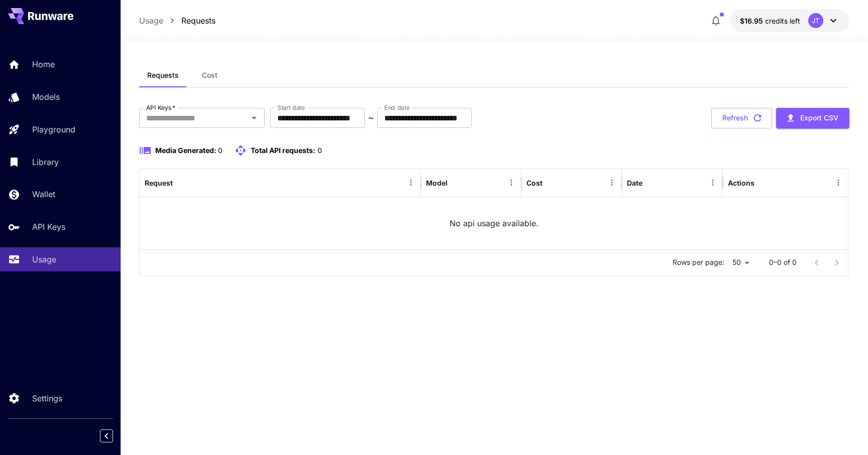 The width and height of the screenshot is (868, 455). I want to click on div: Collapse sidebar, so click(114, 436).